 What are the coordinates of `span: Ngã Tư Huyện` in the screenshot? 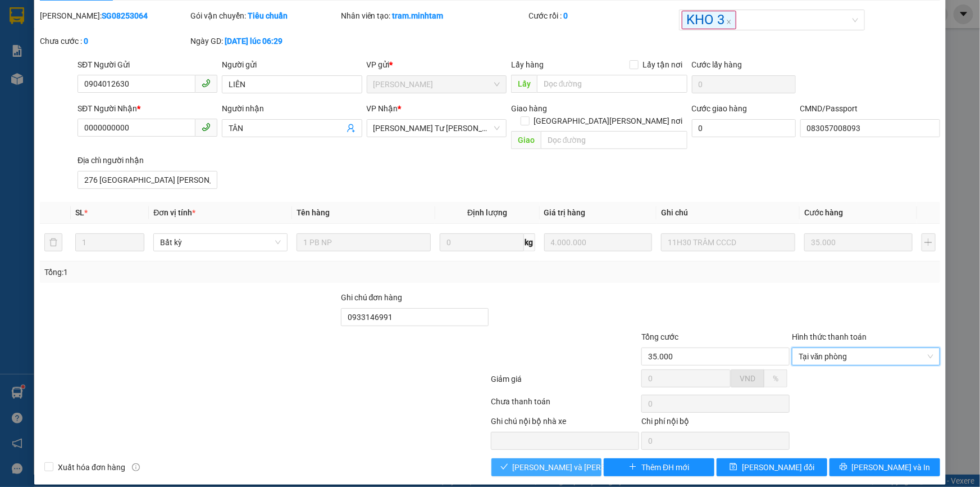 It's located at (436, 128).